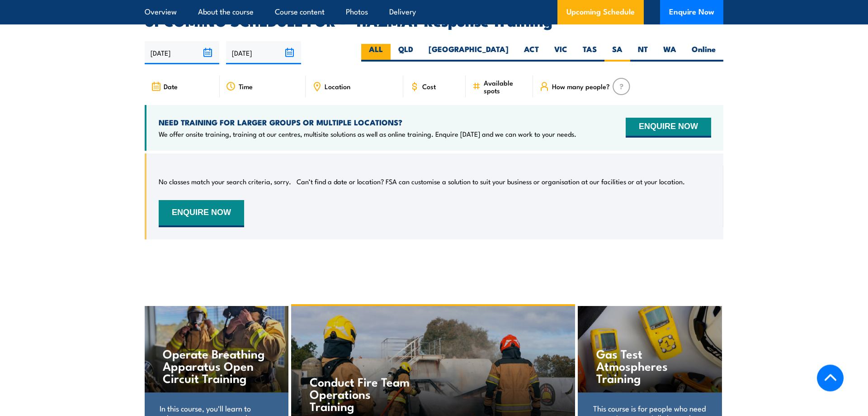  Describe the element at coordinates (263, 53) in the screenshot. I see `input: To date` at that location.